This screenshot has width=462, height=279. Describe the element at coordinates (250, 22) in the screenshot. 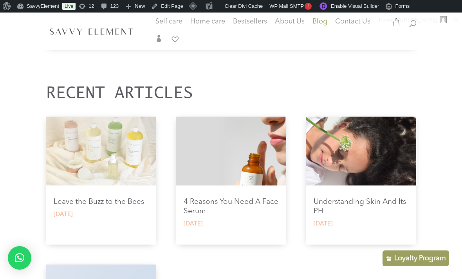

I see `span: Bestsellers` at that location.